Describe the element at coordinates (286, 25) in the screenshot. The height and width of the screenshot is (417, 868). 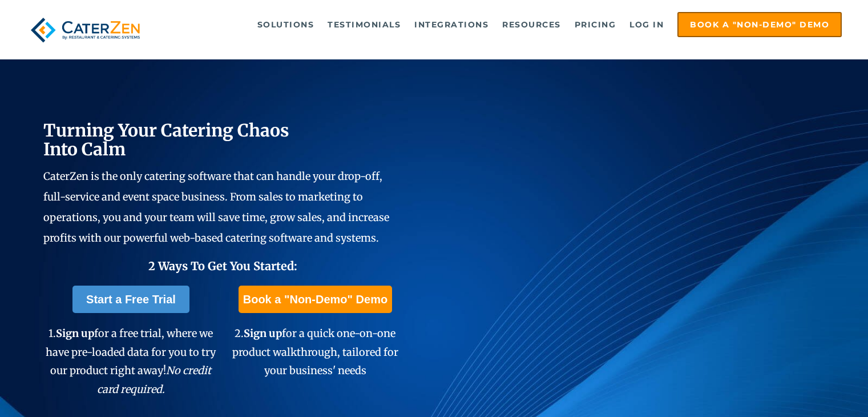
I see `a: Solutions` at that location.